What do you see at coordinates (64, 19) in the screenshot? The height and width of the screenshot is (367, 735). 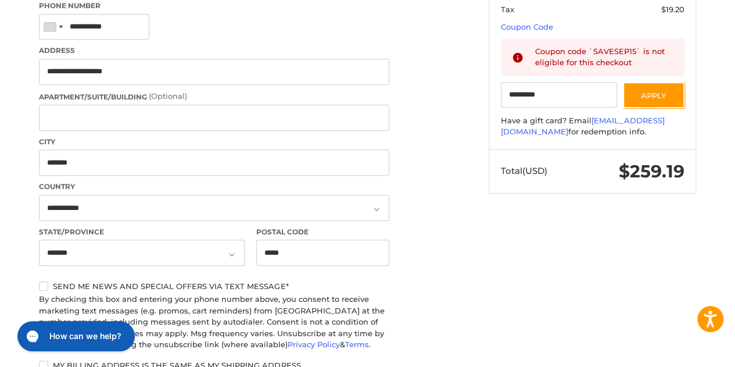 I see `button: Gorgias live chat` at bounding box center [64, 19].